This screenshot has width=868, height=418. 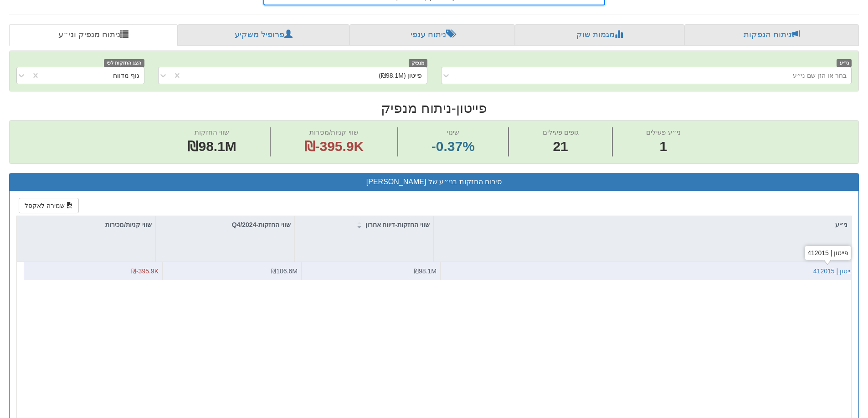 I want to click on span: 21, so click(x=560, y=147).